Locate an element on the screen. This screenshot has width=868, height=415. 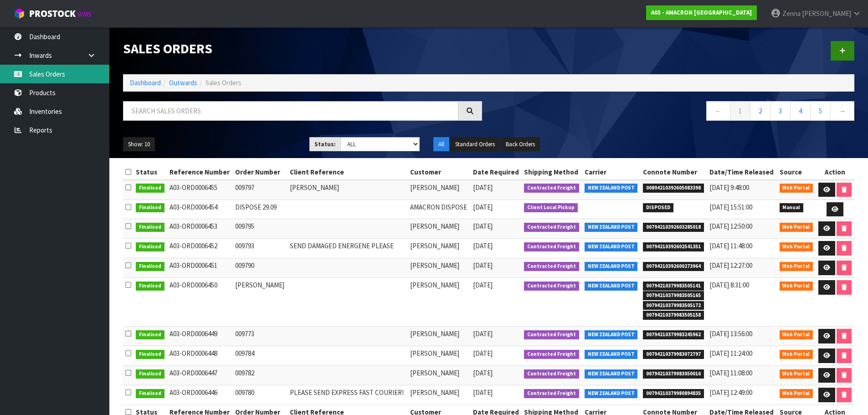
span: 00794210379983245962 is located at coordinates (673, 335).